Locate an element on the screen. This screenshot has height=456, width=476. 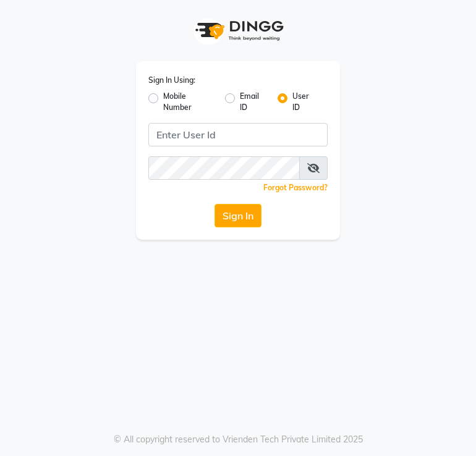
label: Mobile Number is located at coordinates (189, 102).